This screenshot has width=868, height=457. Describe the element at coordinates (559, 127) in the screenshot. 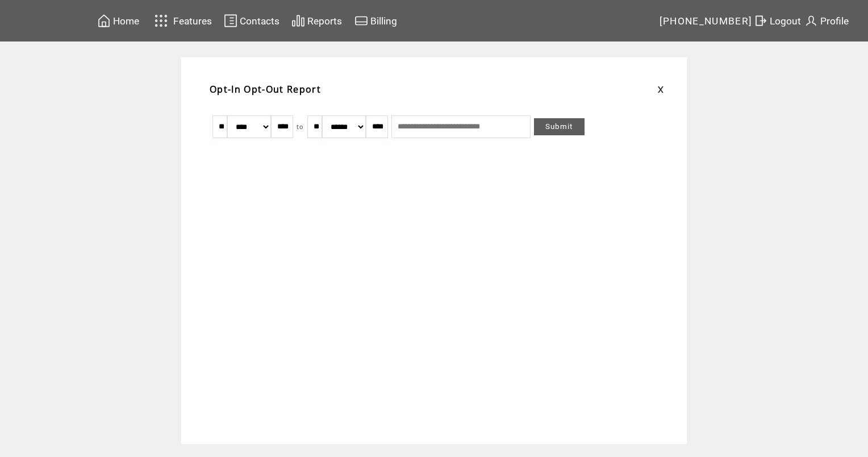

I see `a: Submit` at that location.